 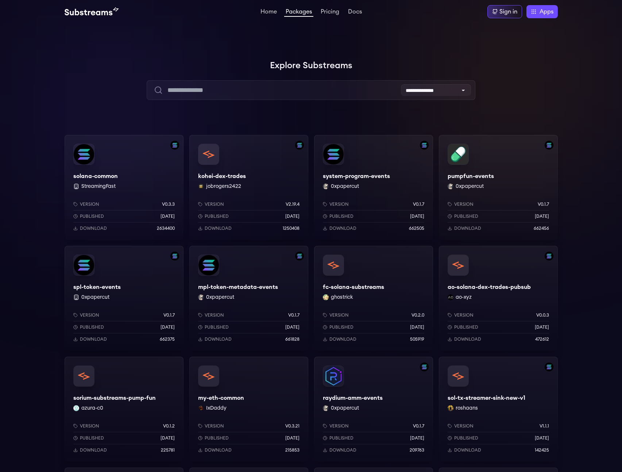 I want to click on img: Substream's logo, so click(x=92, y=12).